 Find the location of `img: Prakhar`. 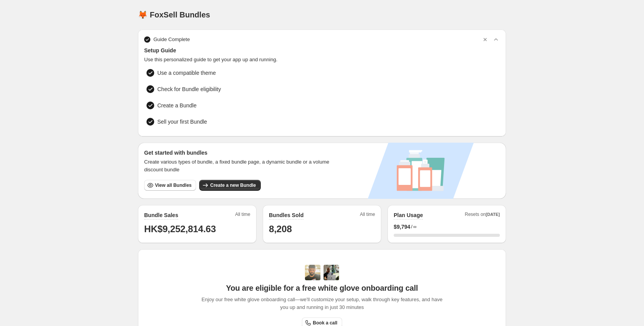

img: Prakhar is located at coordinates (332, 273).